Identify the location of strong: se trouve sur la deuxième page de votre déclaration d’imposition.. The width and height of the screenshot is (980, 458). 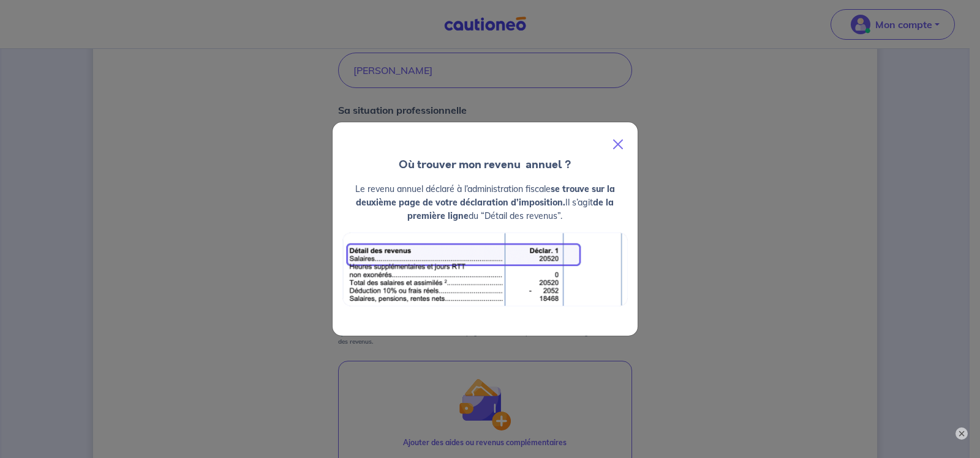
(485, 196).